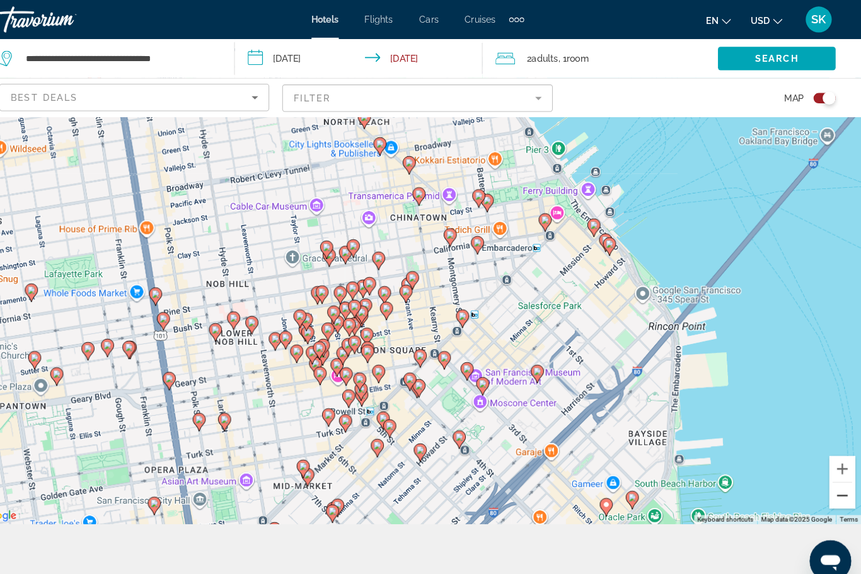 The image size is (861, 574). I want to click on button: Keyboard shortcuts, so click(728, 503).